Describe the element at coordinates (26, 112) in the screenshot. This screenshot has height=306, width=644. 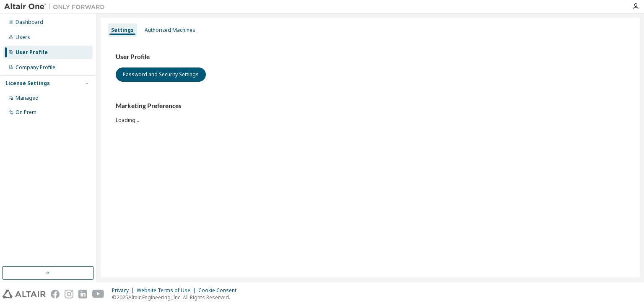
I see `div: On Prem` at that location.